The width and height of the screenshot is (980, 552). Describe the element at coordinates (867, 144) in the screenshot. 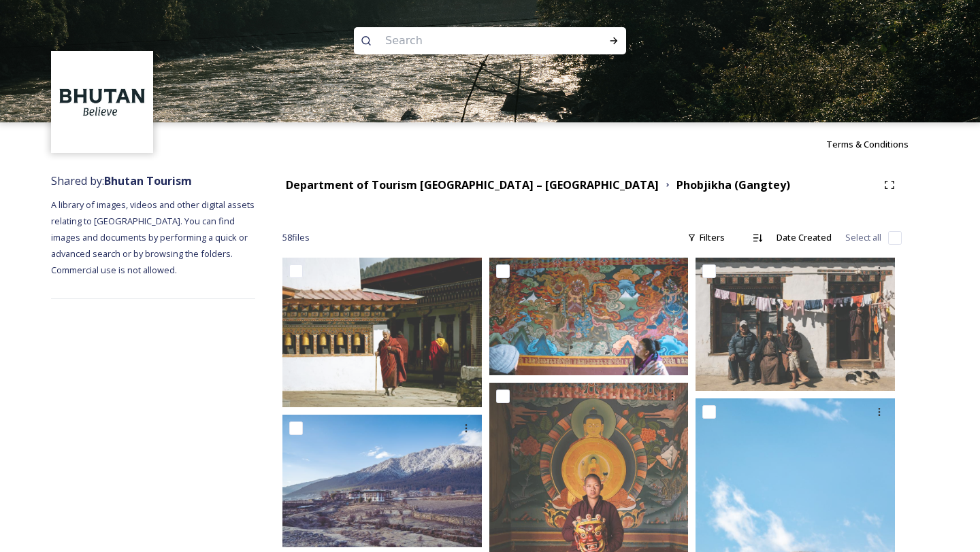

I see `span: Terms & Conditions` at that location.